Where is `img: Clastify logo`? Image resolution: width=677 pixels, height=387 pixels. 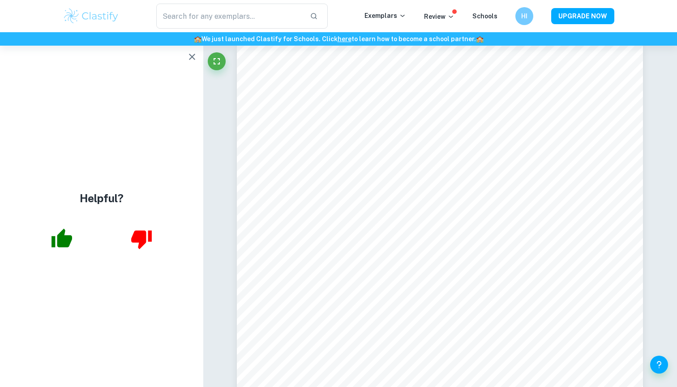
img: Clastify logo is located at coordinates (91, 16).